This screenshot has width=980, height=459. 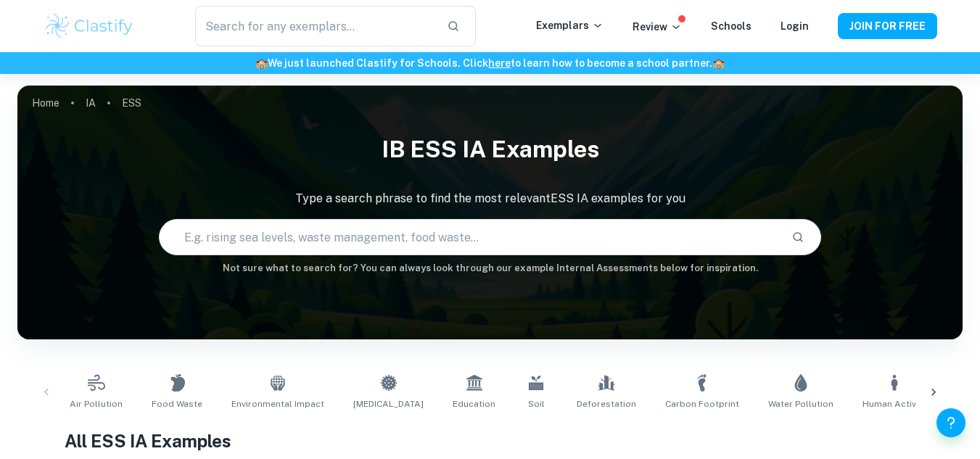 What do you see at coordinates (314, 26) in the screenshot?
I see `input: Search for any exemplars...` at bounding box center [314, 26].